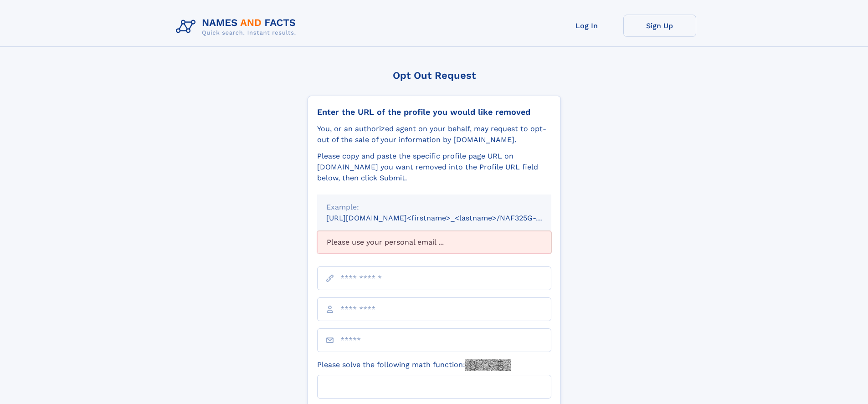 Image resolution: width=868 pixels, height=404 pixels. I want to click on div: Enter the URL of the profile you would like removed, so click(434, 112).